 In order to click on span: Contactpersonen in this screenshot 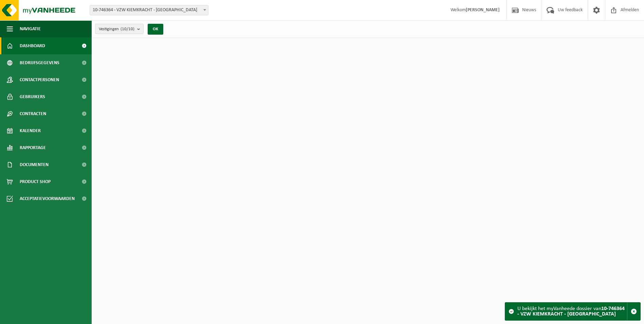, I will do `click(39, 80)`.